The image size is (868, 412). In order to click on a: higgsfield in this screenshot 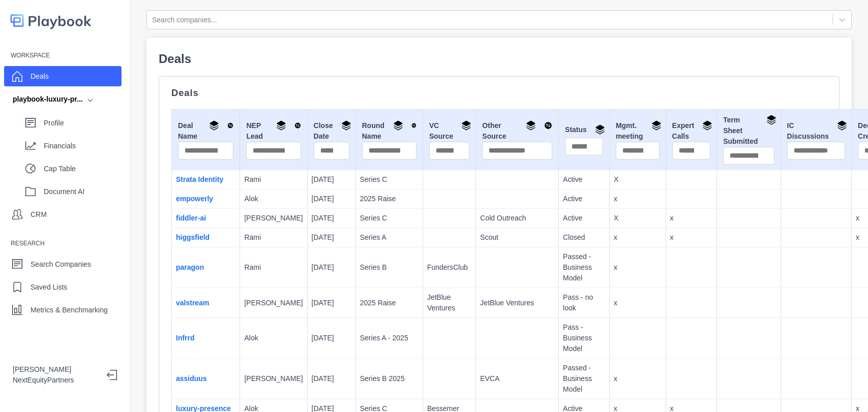, I will do `click(192, 237)`.